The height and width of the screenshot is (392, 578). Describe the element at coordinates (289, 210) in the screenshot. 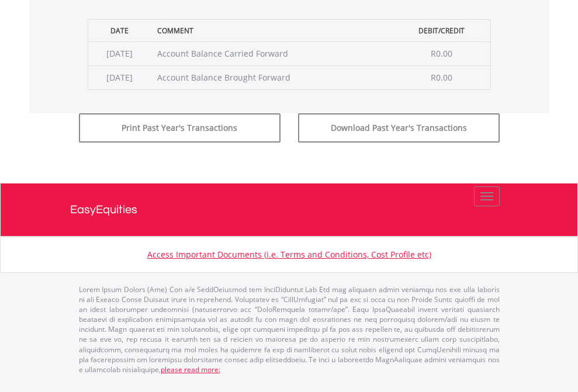

I see `div: EasyEquities` at that location.